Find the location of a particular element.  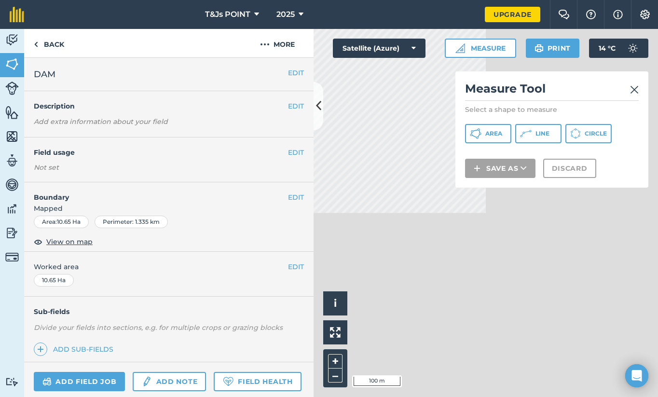

span: i is located at coordinates (335, 303).